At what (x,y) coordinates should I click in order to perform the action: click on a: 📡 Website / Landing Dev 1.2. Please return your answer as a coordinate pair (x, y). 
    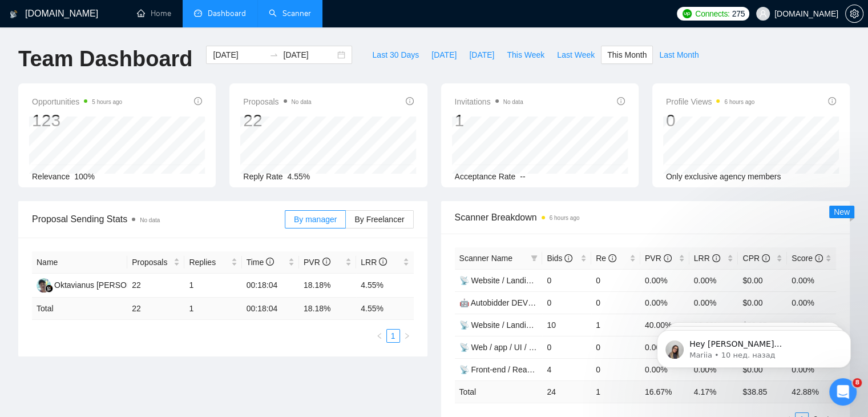
    Looking at the image, I should click on (512, 325).